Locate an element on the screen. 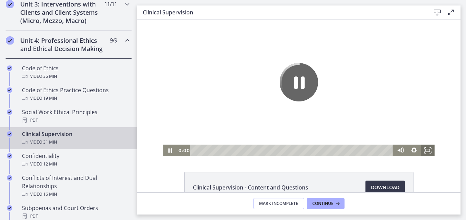  span: · 19 min is located at coordinates (49, 98).